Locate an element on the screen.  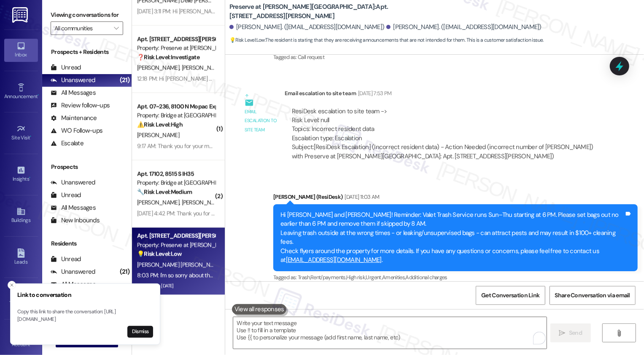
input: All communities is located at coordinates (82, 28).